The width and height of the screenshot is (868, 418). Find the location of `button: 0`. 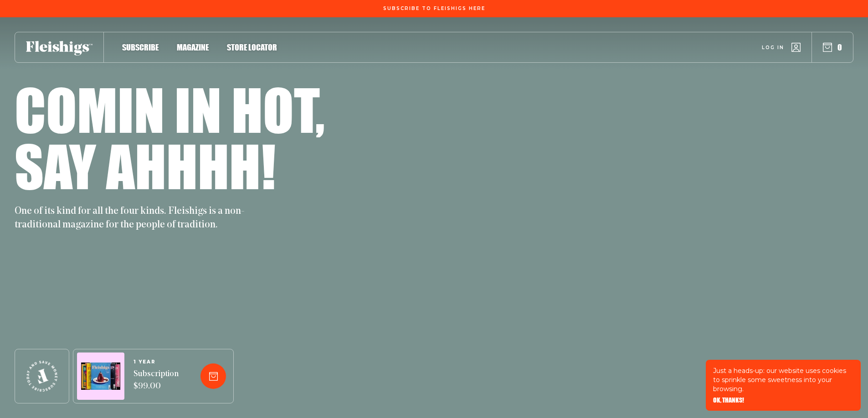

button: 0 is located at coordinates (832, 47).